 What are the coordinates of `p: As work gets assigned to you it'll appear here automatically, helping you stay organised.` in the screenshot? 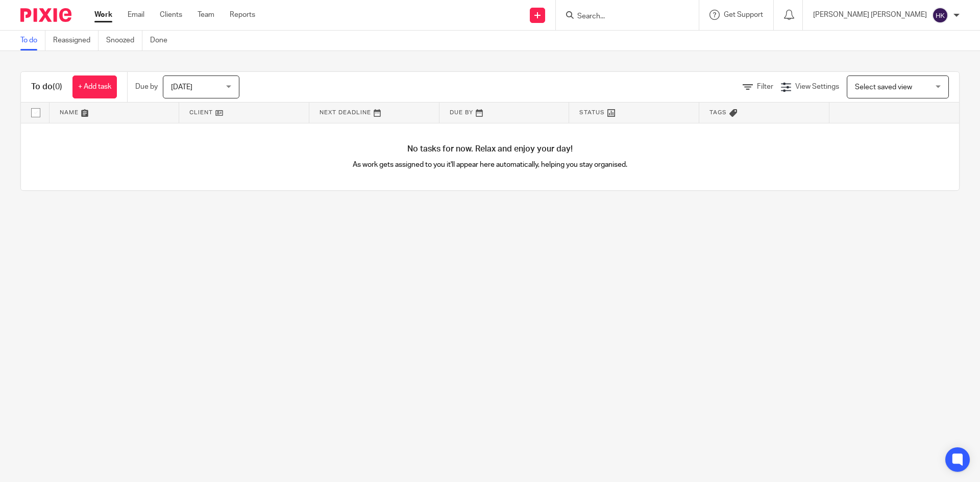 It's located at (490, 164).